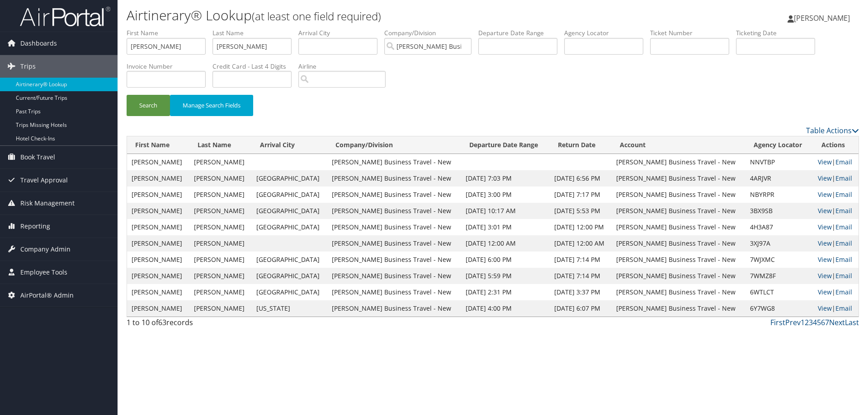 This screenshot has width=868, height=415. What do you see at coordinates (779, 33) in the screenshot?
I see `label: Ticketing Date` at bounding box center [779, 33].